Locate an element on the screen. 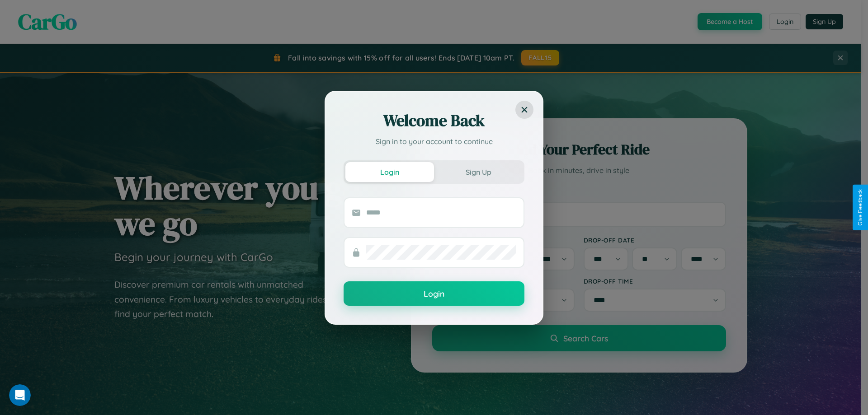  p: Sign in to your account to continue is located at coordinates (434, 141).